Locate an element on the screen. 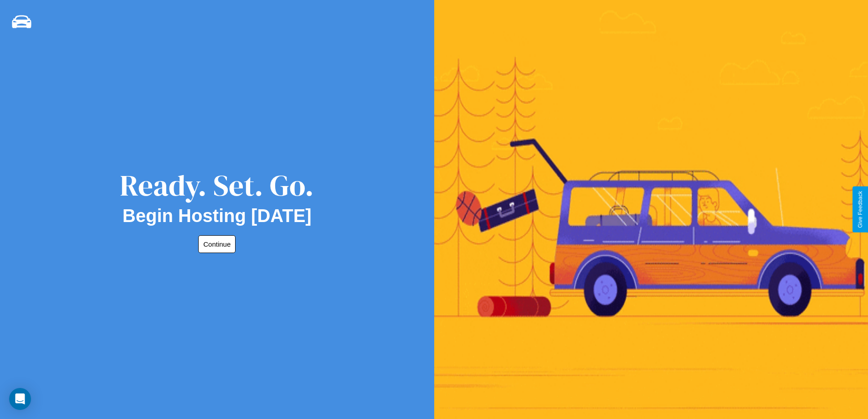 The image size is (868, 419). button: Continue is located at coordinates (217, 244).